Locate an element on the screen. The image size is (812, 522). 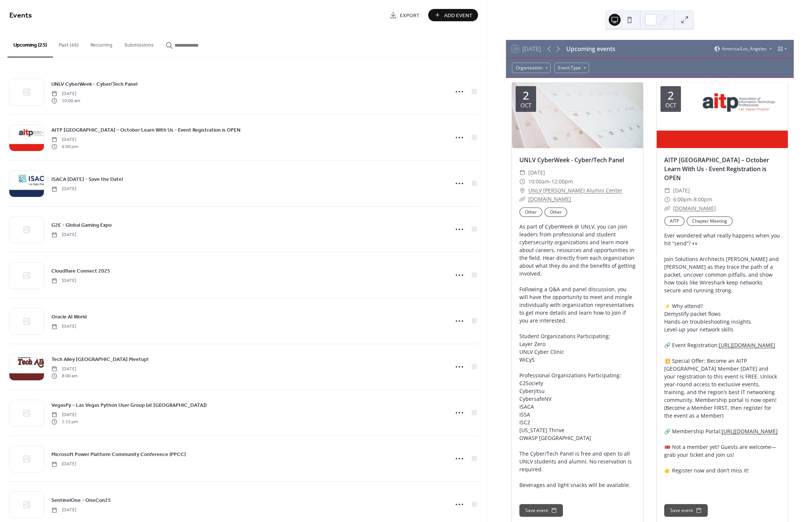
span: Events is located at coordinates (20, 16).